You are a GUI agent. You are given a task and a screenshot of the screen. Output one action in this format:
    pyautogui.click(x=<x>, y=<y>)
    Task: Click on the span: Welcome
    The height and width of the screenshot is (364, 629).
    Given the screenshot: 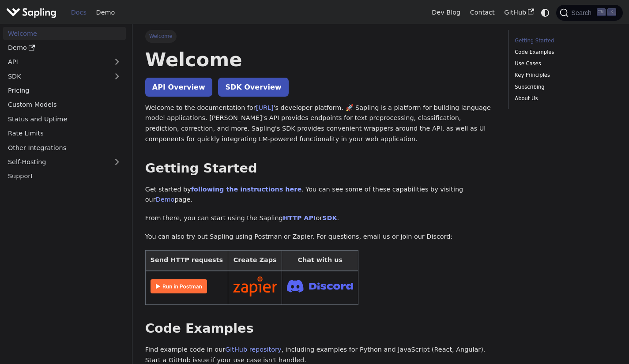 What is the action you would take?
    pyautogui.click(x=161, y=36)
    